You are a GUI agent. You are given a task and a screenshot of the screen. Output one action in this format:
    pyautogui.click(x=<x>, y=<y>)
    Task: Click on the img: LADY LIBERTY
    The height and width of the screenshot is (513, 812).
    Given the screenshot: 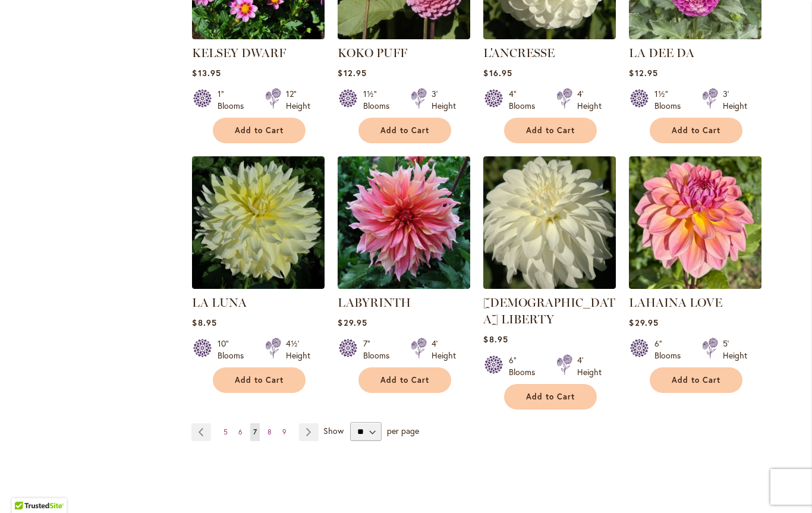 What is the action you would take?
    pyautogui.click(x=549, y=222)
    